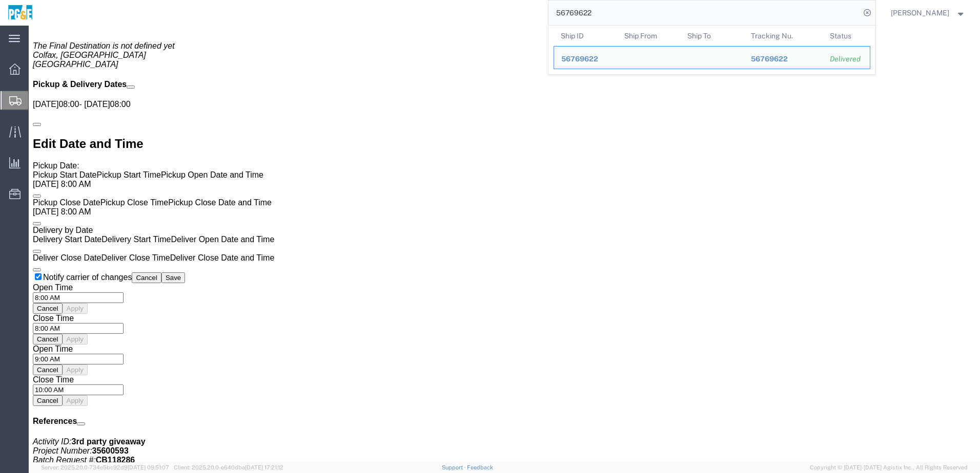 Image resolution: width=980 pixels, height=473 pixels. What do you see at coordinates (715, 50) in the screenshot?
I see `table: Search Results` at bounding box center [715, 50].